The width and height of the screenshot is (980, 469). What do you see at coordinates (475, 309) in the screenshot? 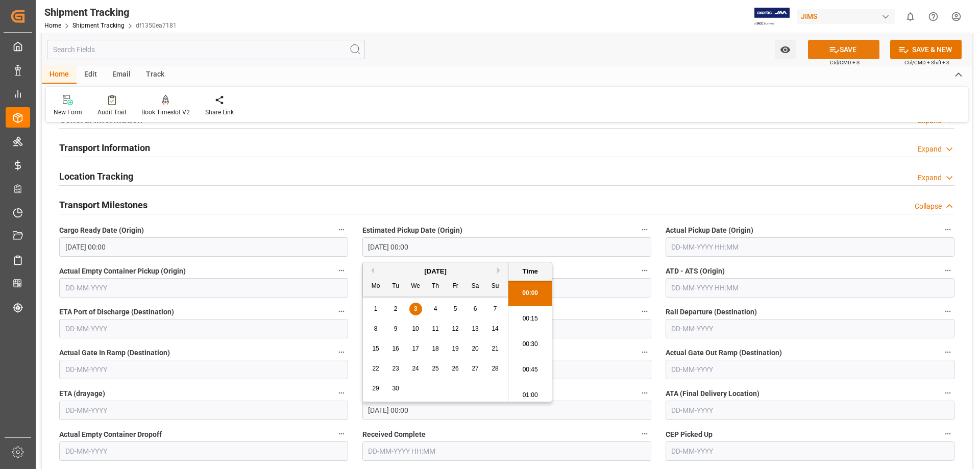
I see `div: Choose Saturday, September 6th, 2025` at bounding box center [475, 309].